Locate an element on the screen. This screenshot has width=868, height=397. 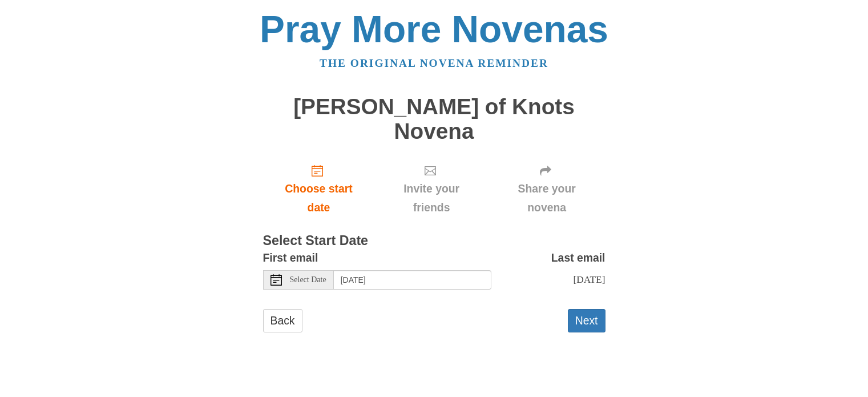
label: Last email is located at coordinates (578, 258).